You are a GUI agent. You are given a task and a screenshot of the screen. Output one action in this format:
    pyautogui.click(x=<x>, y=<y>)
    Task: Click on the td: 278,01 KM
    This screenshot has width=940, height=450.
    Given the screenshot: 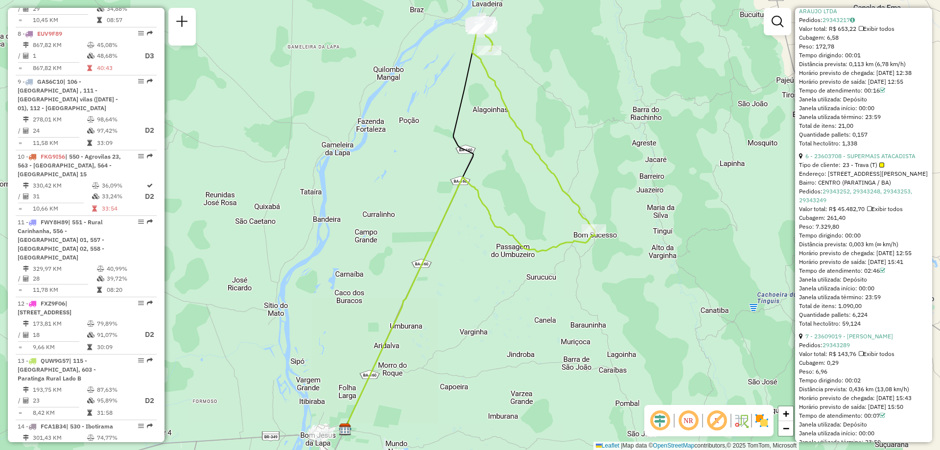 What is the action you would take?
    pyautogui.click(x=59, y=119)
    